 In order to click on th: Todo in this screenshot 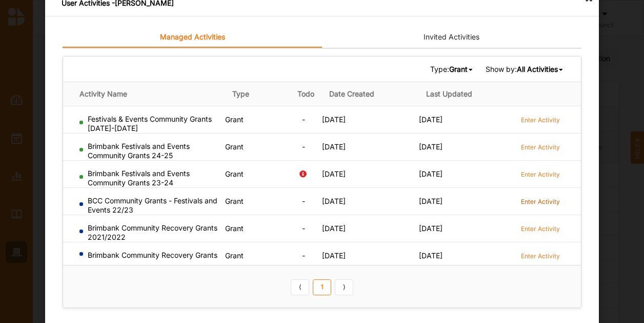, I will do `click(305, 93)`.